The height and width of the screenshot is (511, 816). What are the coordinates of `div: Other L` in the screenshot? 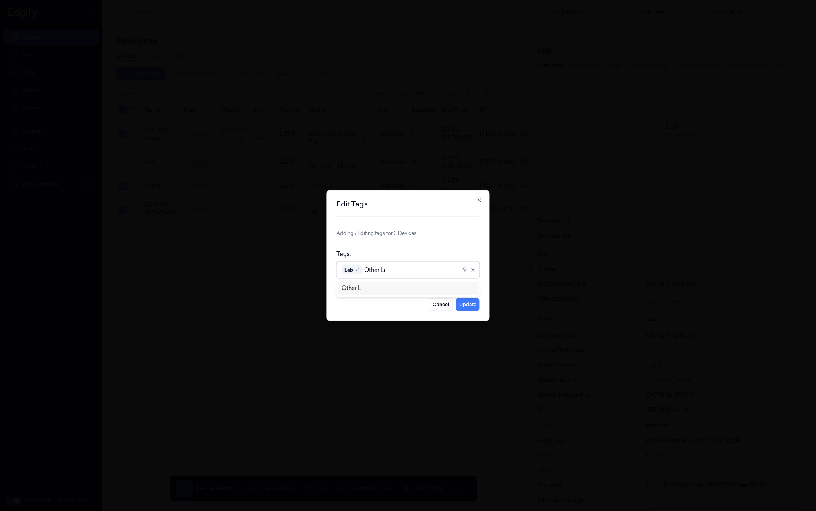 It's located at (351, 288).